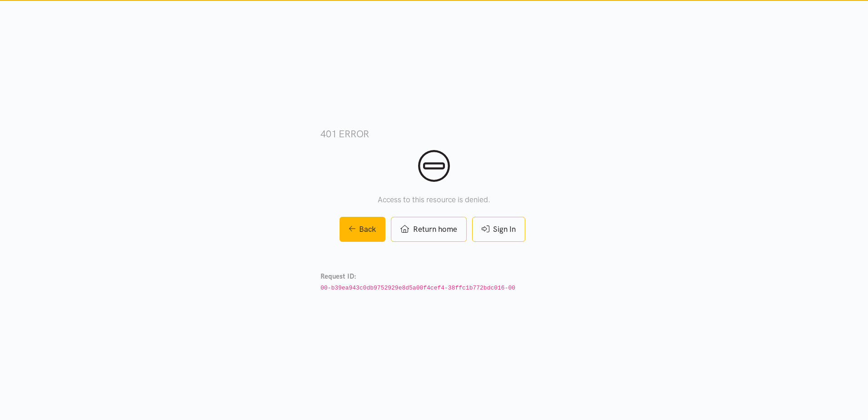 This screenshot has width=868, height=420. What do you see at coordinates (338, 276) in the screenshot?
I see `strong: Request ID:` at bounding box center [338, 276].